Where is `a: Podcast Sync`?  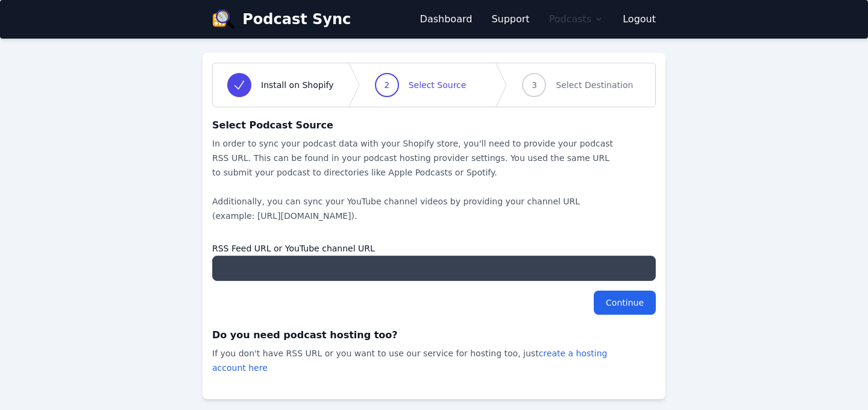 a: Podcast Sync is located at coordinates (281, 19).